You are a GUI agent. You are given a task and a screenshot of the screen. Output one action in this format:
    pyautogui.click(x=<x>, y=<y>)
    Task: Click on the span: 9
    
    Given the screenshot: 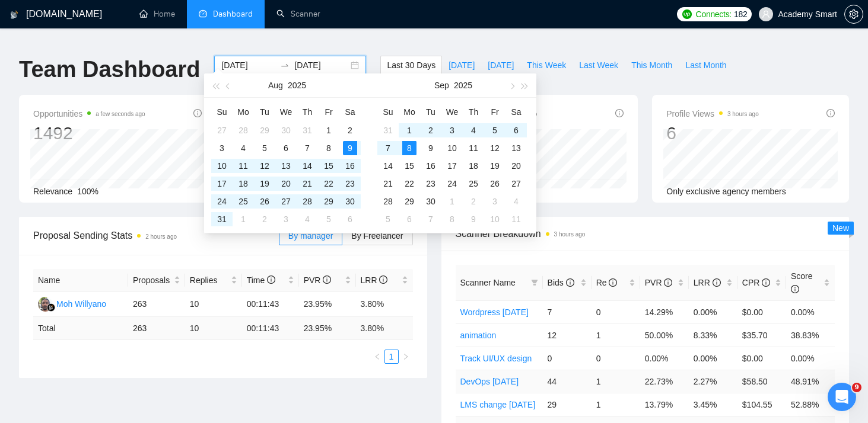 What is the action you would take?
    pyautogui.click(x=857, y=388)
    